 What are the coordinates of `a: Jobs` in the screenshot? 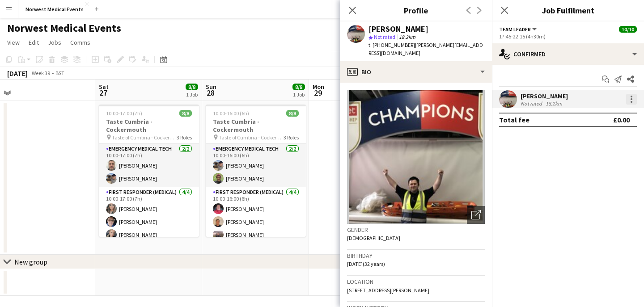 It's located at (54, 42).